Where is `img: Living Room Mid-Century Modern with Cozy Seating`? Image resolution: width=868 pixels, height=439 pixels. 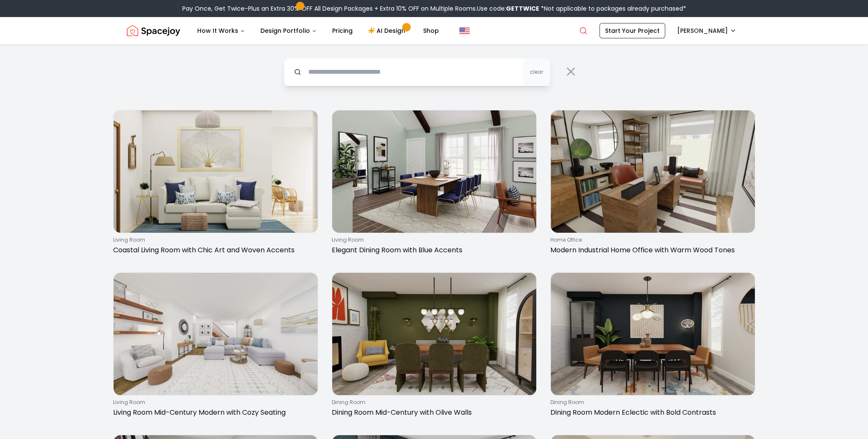 img: Living Room Mid-Century Modern with Cozy Seating is located at coordinates (215, 334).